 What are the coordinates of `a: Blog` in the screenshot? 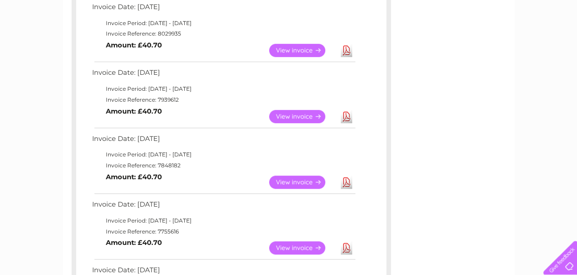 It's located at (504, 42).